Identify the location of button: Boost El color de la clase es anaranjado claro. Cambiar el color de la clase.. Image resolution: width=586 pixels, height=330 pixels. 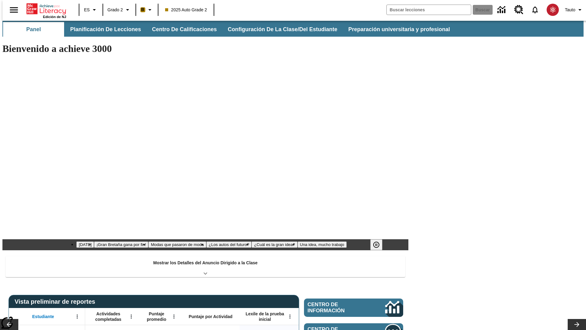
(147, 10).